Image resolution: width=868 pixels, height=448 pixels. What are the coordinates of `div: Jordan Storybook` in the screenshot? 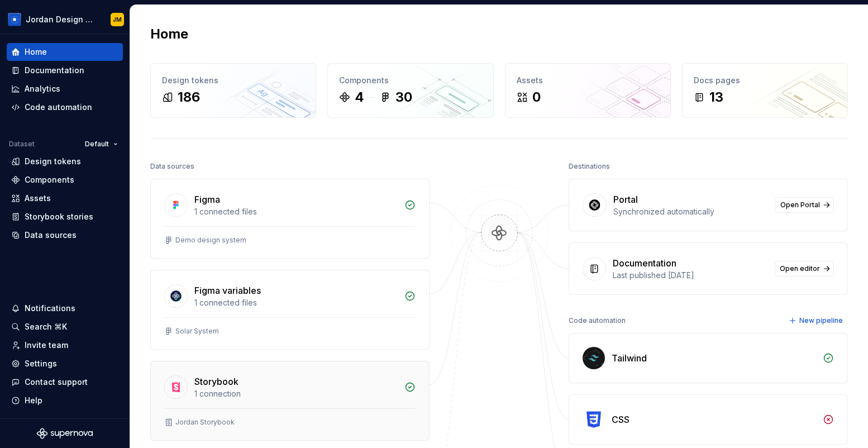 It's located at (205, 422).